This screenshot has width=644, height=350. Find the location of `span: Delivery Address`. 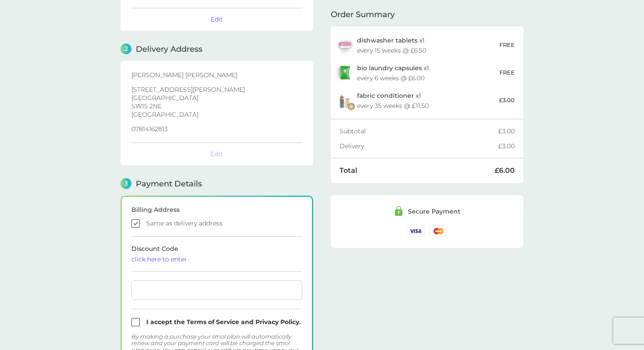

span: Delivery Address is located at coordinates (169, 49).